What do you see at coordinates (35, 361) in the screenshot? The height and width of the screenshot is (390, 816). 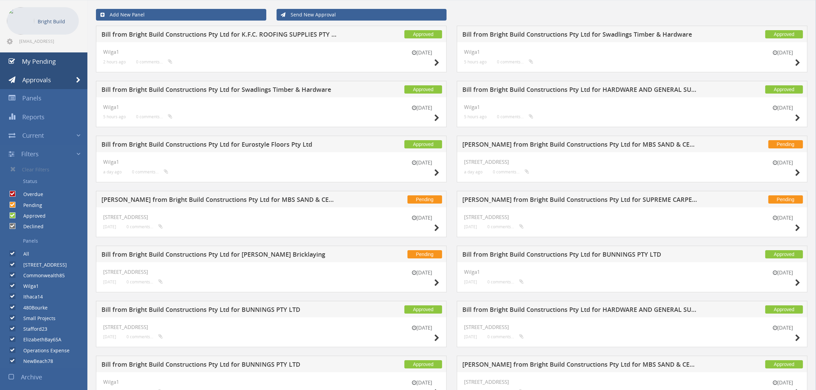 I see `label: NewBeach78` at bounding box center [35, 361].